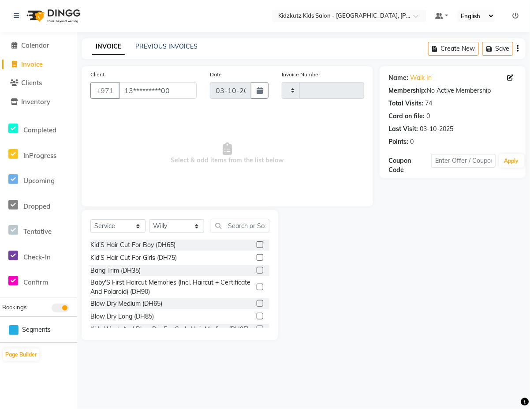 This screenshot has height=409, width=530. I want to click on div: Card on file:, so click(407, 116).